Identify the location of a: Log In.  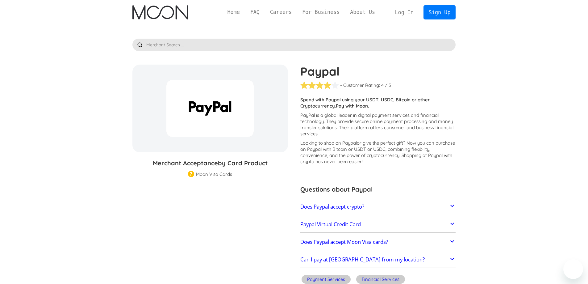
(404, 12).